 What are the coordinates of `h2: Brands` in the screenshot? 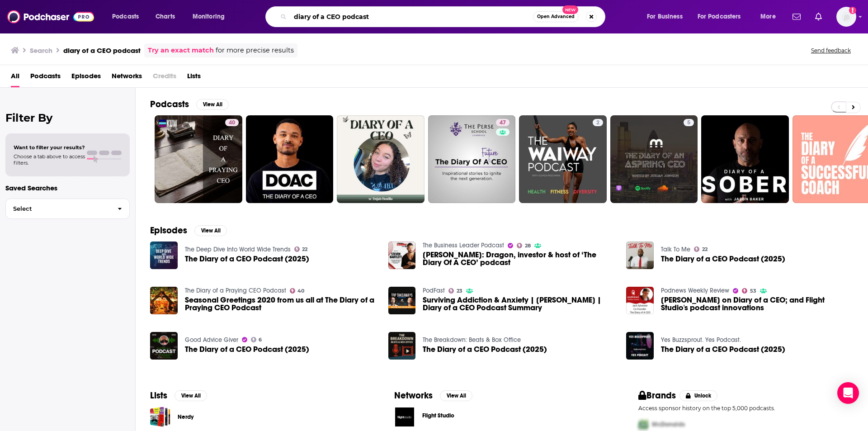 It's located at (657, 396).